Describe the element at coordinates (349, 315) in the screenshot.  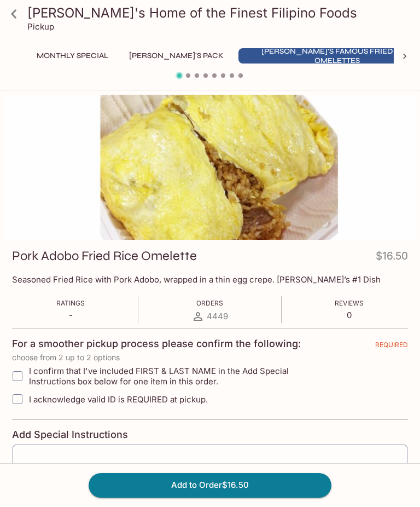
I see `p: 0` at that location.